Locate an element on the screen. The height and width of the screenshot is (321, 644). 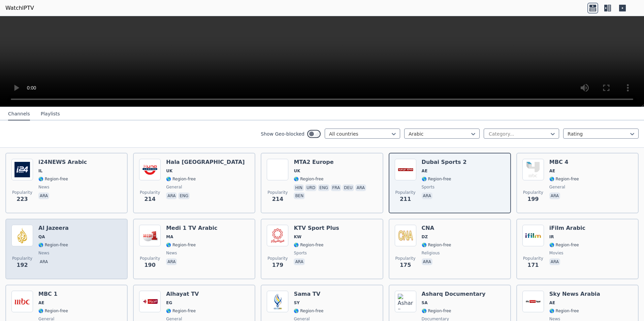
p: urd is located at coordinates (311, 188).